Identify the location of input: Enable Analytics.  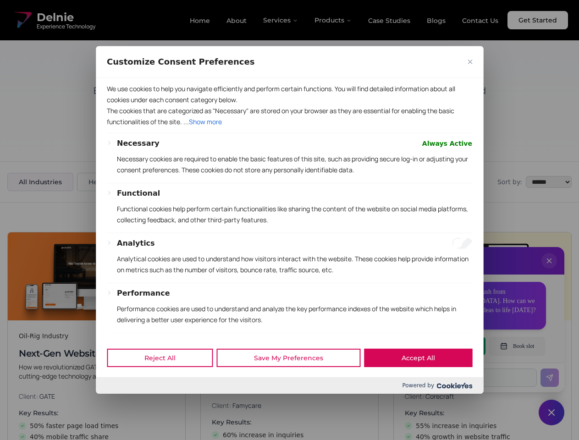
(462, 243).